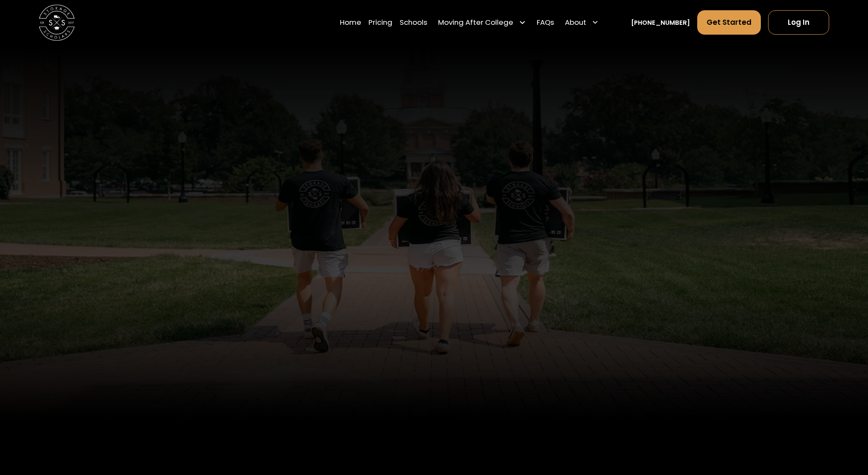 The height and width of the screenshot is (475, 868). Describe the element at coordinates (475, 22) in the screenshot. I see `div: Moving After College` at that location.